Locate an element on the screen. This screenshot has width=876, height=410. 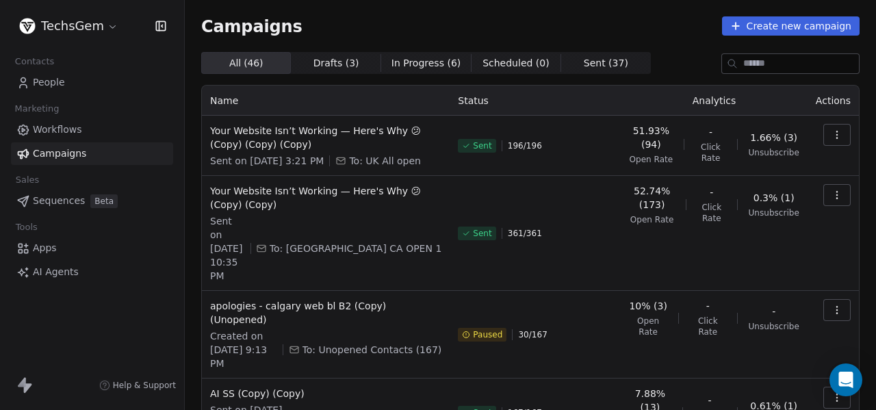
span: Your Website Isn’t Working — Here's Why 😕 (Copy) (Copy) (Copy) is located at coordinates (326, 138).